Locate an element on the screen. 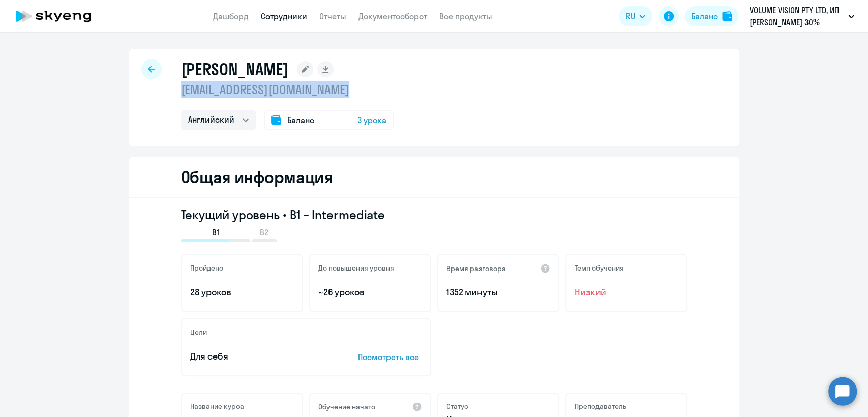 This screenshot has width=868, height=417. p: ~26 уроков is located at coordinates (370, 292).